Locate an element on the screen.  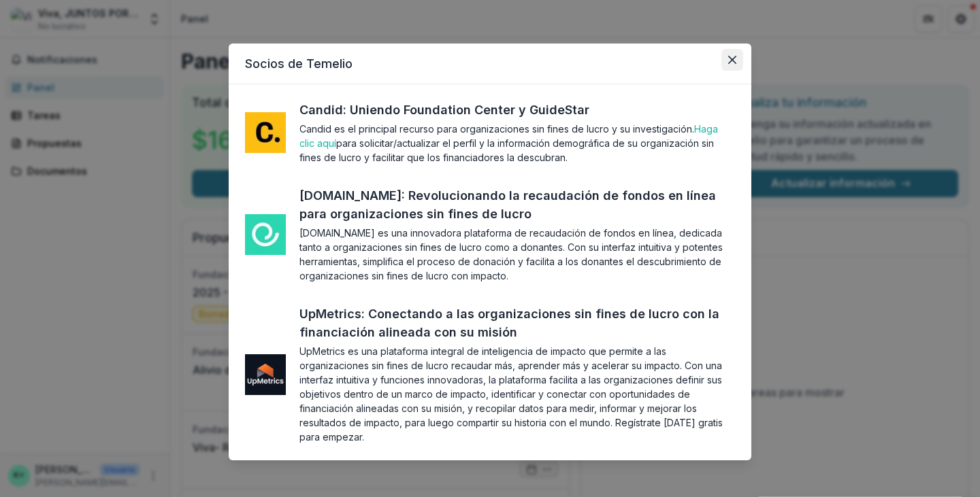
font: UpMetrics: Conectando a las organizaciones sin fines de lucro con la financiación alineada con su... is located at coordinates (509, 323).